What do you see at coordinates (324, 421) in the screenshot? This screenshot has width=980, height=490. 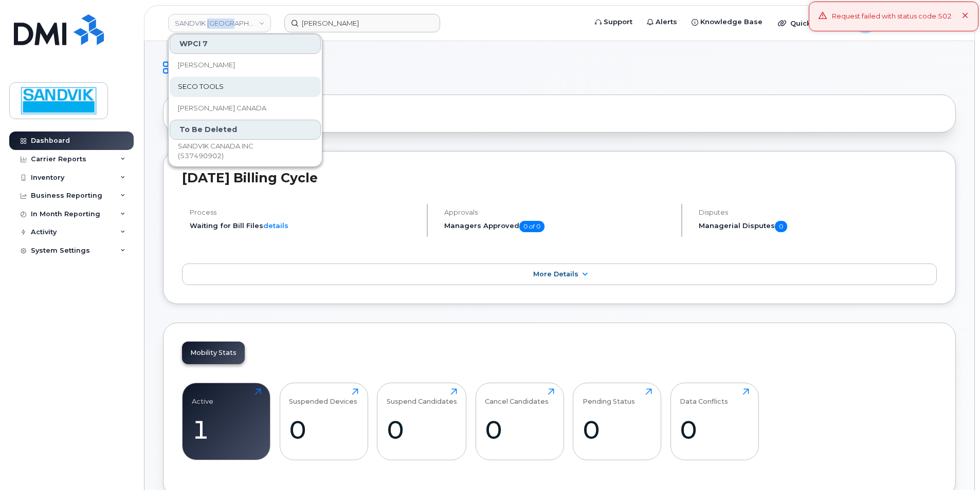 I see `a: Suspended Devices0` at bounding box center [324, 421].